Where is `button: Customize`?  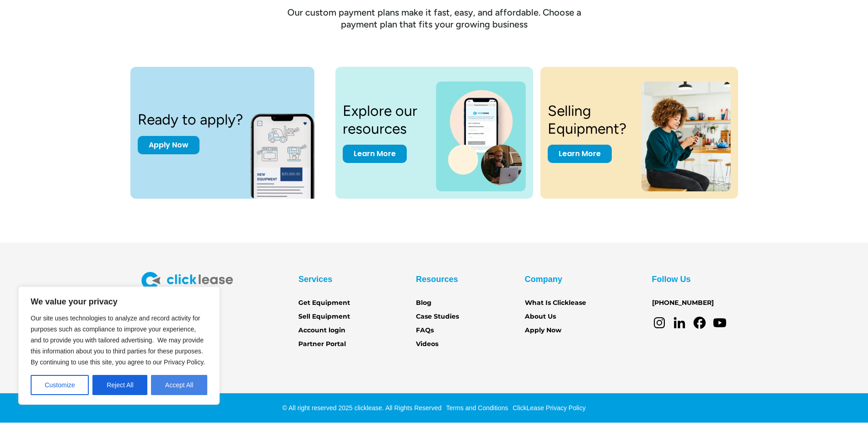
button: Customize is located at coordinates (60, 385).